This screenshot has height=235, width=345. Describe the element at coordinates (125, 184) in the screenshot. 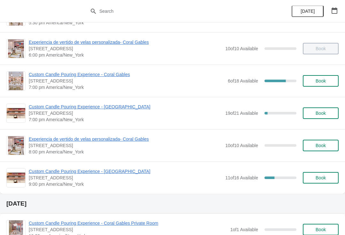

I see `span: 9:00 pm America/New_York` at that location.